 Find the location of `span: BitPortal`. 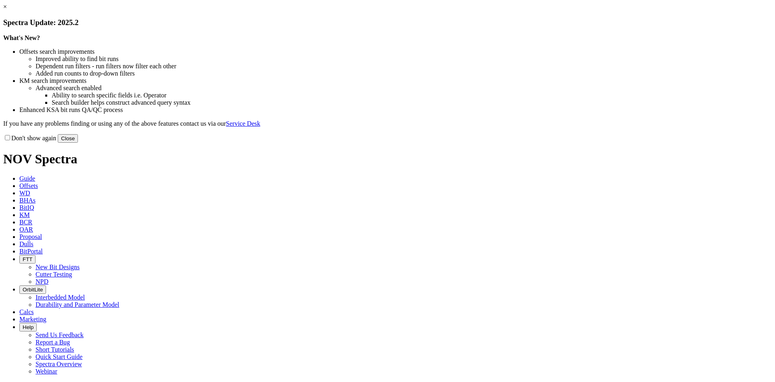

span: BitPortal is located at coordinates (31, 251).